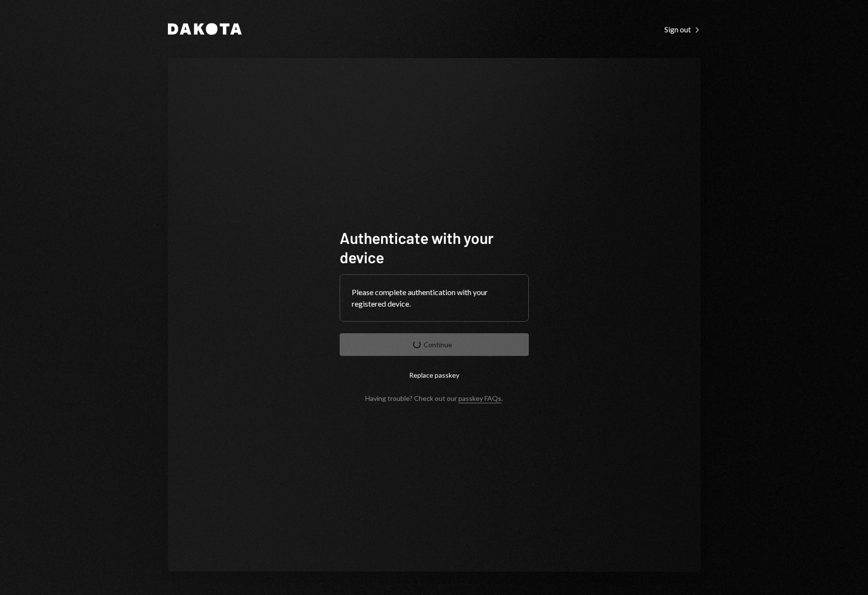 The height and width of the screenshot is (595, 868). What do you see at coordinates (480, 399) in the screenshot?
I see `a: passkey FAQs` at bounding box center [480, 399].